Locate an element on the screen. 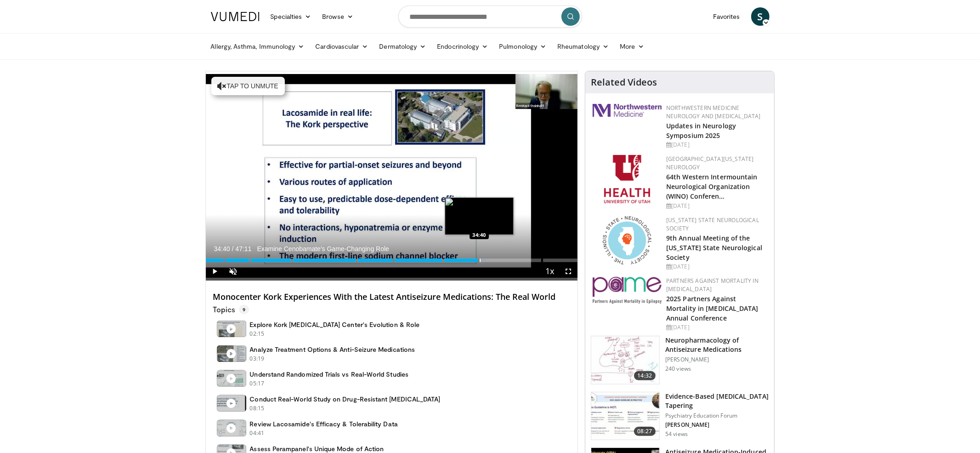 Image resolution: width=980 pixels, height=453 pixels. span: S is located at coordinates (761, 17).